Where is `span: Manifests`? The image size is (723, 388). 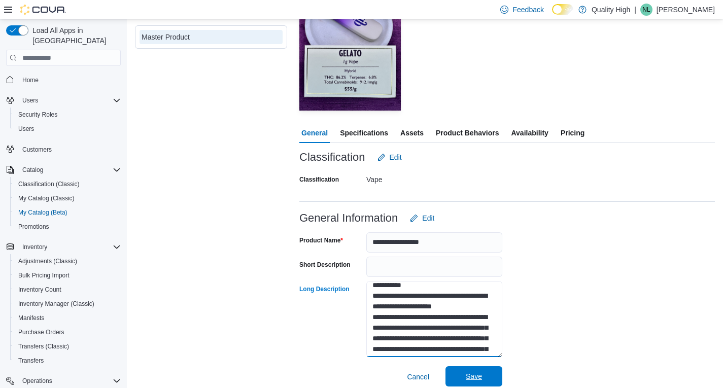 span: Manifests is located at coordinates (67, 318).